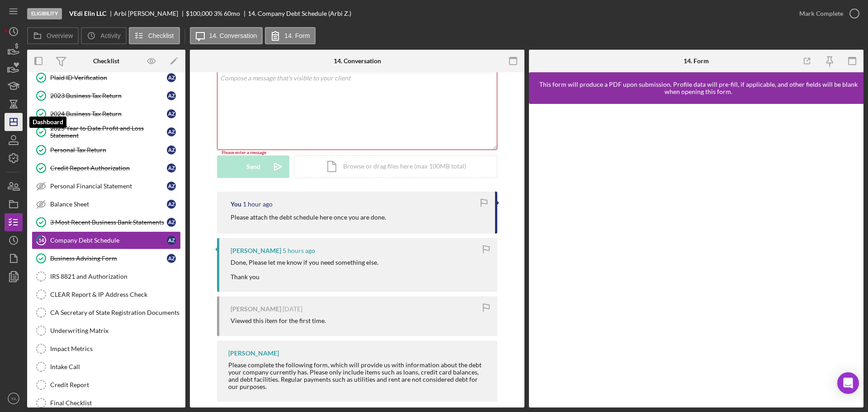 The width and height of the screenshot is (868, 412). I want to click on a: Final Checklist, so click(106, 403).